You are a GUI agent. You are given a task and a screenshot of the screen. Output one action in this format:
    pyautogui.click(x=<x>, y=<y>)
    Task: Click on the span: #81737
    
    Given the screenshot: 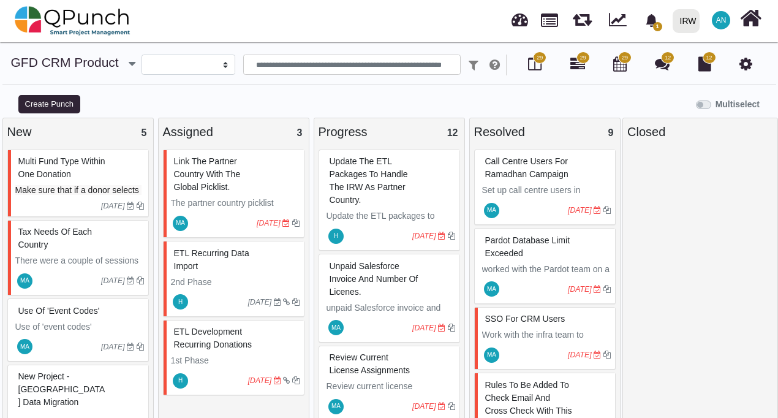 What is the action you would take?
    pyautogui.click(x=213, y=337)
    